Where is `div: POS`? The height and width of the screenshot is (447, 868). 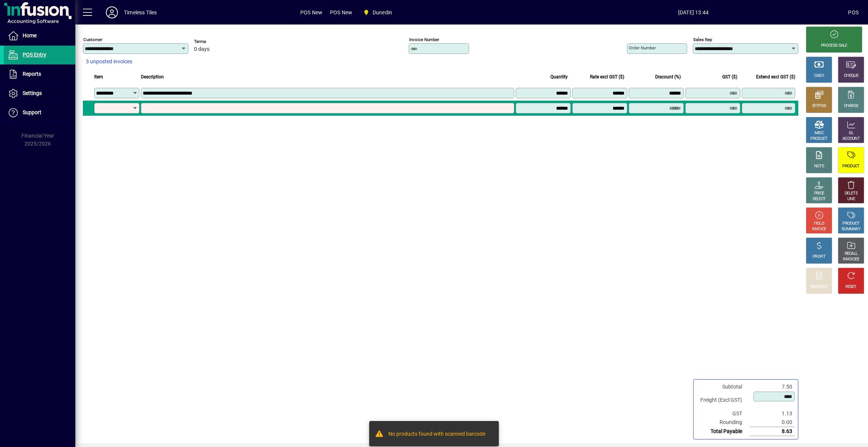 div: POS is located at coordinates (854, 12).